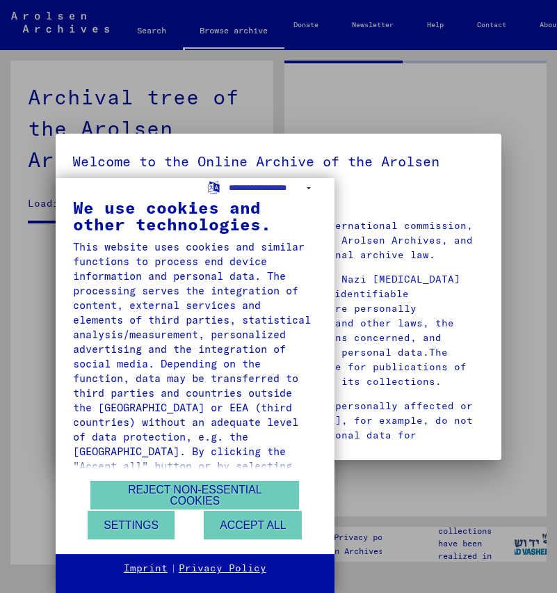  I want to click on button: Reject non-essential cookies, so click(195, 495).